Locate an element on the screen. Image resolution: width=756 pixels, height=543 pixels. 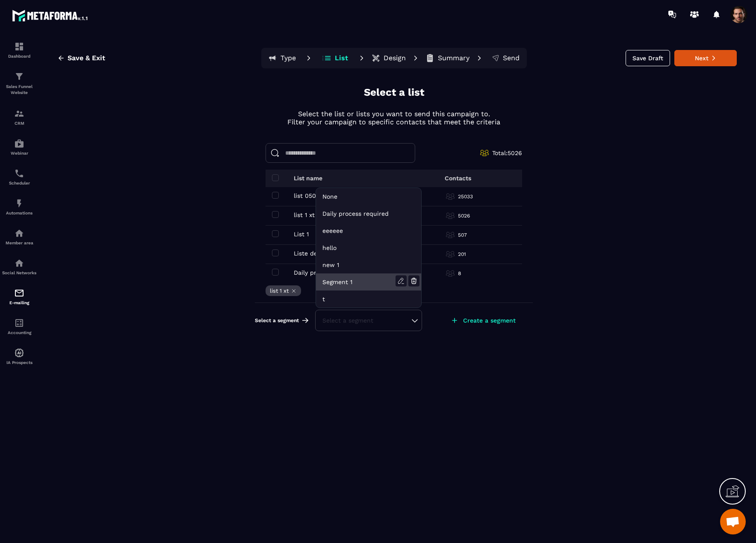
p: IA Prospects is located at coordinates (19, 362).